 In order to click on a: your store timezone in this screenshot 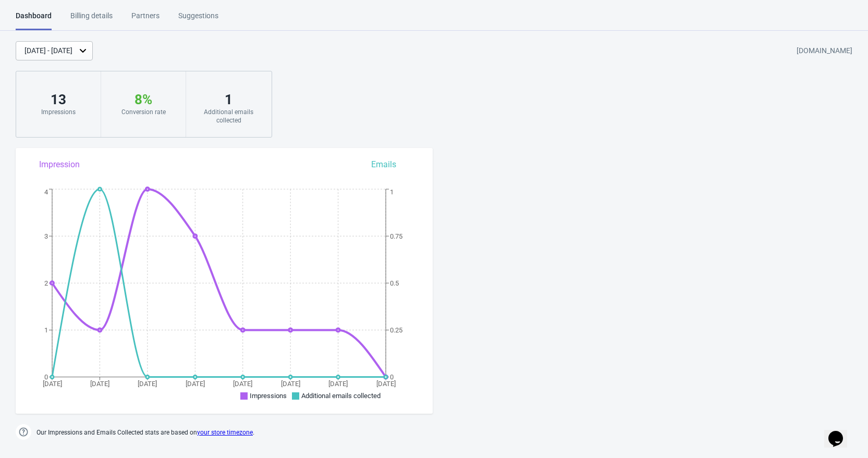, I will do `click(225, 433)`.